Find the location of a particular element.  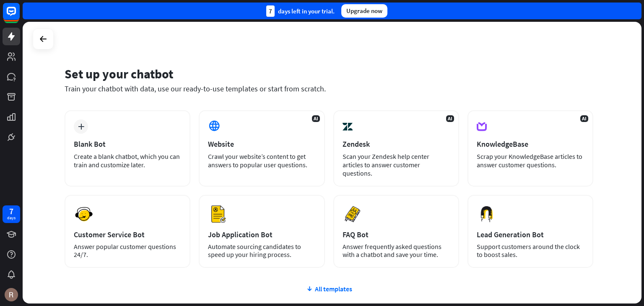

div: Automate sourcing candidates to speed up your hiring process. is located at coordinates (262, 251).